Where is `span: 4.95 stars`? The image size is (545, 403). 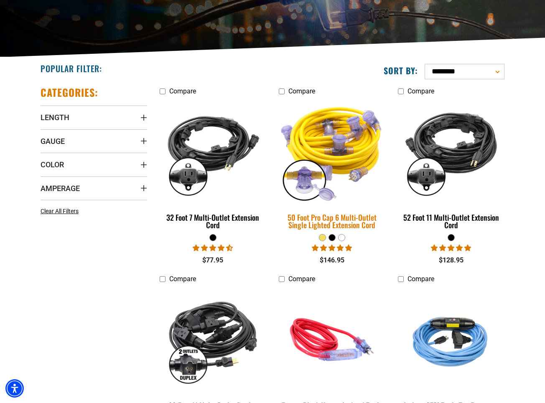 span: 4.95 stars is located at coordinates (451, 248).